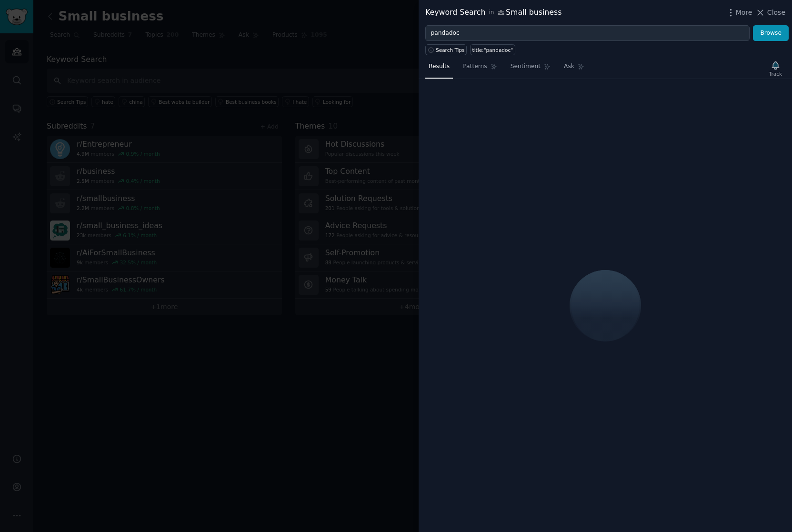  I want to click on div: title:"pandadoc", so click(492, 50).